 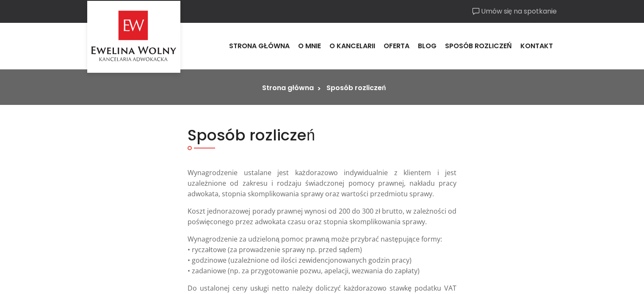 What do you see at coordinates (396, 46) in the screenshot?
I see `a: Oferta` at bounding box center [396, 46].